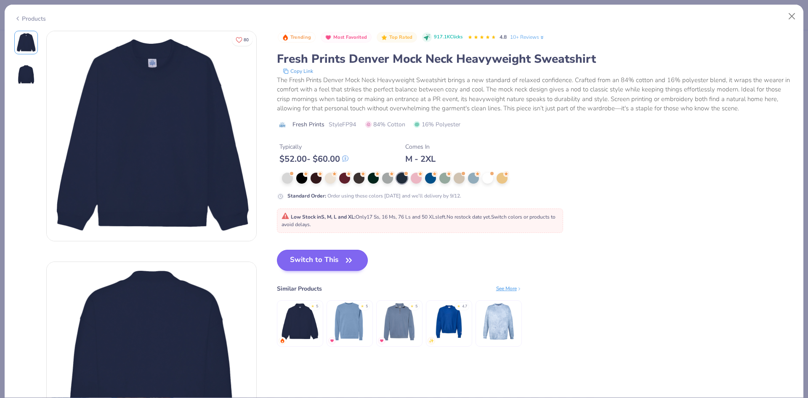 The image size is (808, 398). What do you see at coordinates (385, 124) in the screenshot?
I see `span: 84% Cotton` at bounding box center [385, 124].